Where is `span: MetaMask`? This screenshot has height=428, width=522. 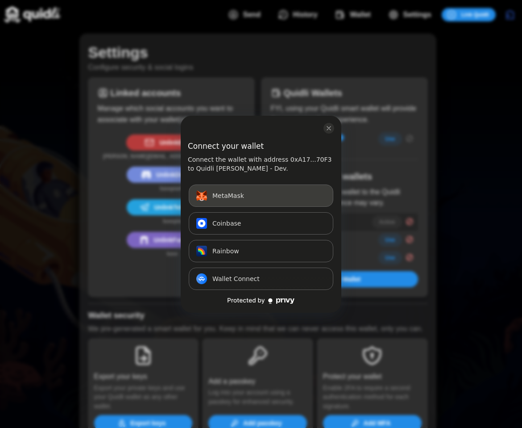
span: MetaMask is located at coordinates (228, 196).